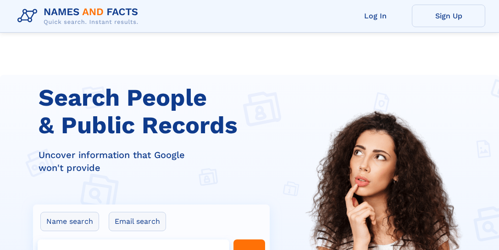 The image size is (499, 250). What do you see at coordinates (137, 221) in the screenshot?
I see `label: Email search` at bounding box center [137, 221].